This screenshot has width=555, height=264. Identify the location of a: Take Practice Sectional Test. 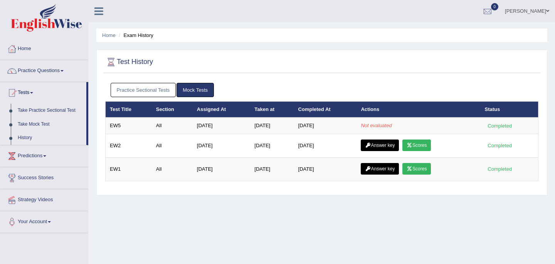
(50, 111).